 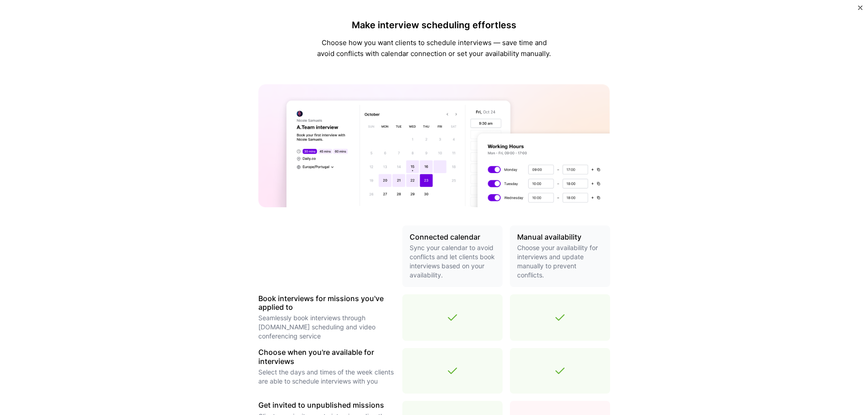 What do you see at coordinates (327, 303) in the screenshot?
I see `h3: Book interviews for missions you've applied to` at bounding box center [327, 303].